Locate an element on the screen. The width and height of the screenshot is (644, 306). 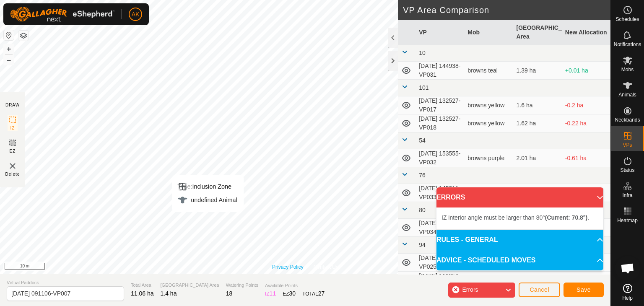
span: Heatmap is located at coordinates (627, 221).